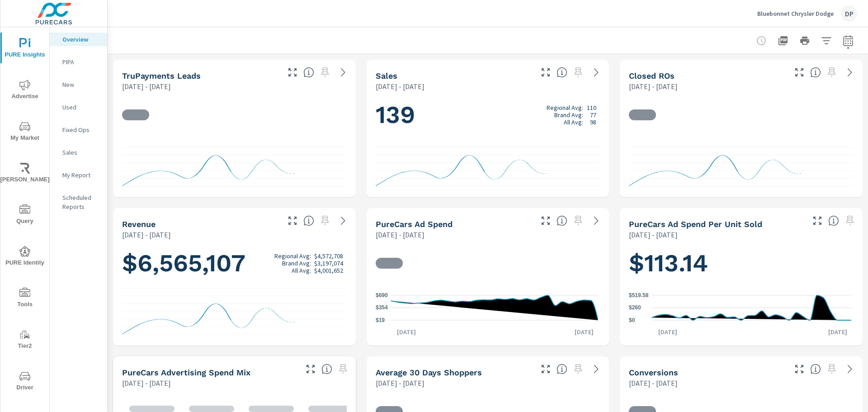 The height and width of the screenshot is (412, 868). What do you see at coordinates (816, 369) in the screenshot?
I see `span: The number of dealer-specified goals completed by a visitor. [Source: This data is provided by th...` at bounding box center [816, 369].